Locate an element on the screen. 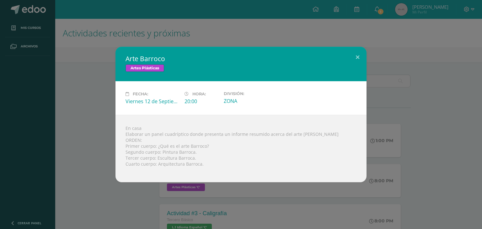  label: División: is located at coordinates (251, 94).